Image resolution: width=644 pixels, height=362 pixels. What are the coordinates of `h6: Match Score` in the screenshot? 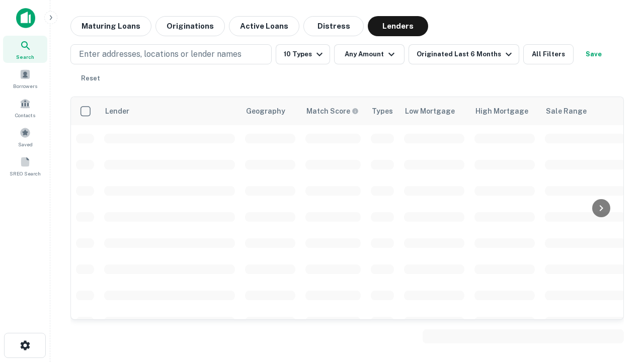 It's located at (332, 111).